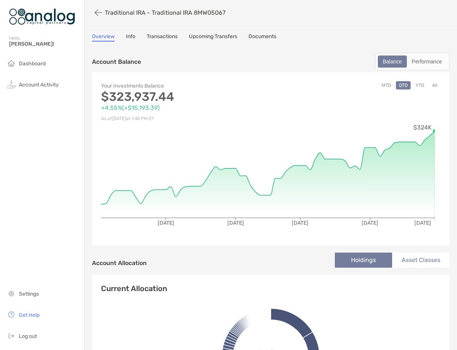  What do you see at coordinates (11, 314) in the screenshot?
I see `img: get-help icon` at bounding box center [11, 314].